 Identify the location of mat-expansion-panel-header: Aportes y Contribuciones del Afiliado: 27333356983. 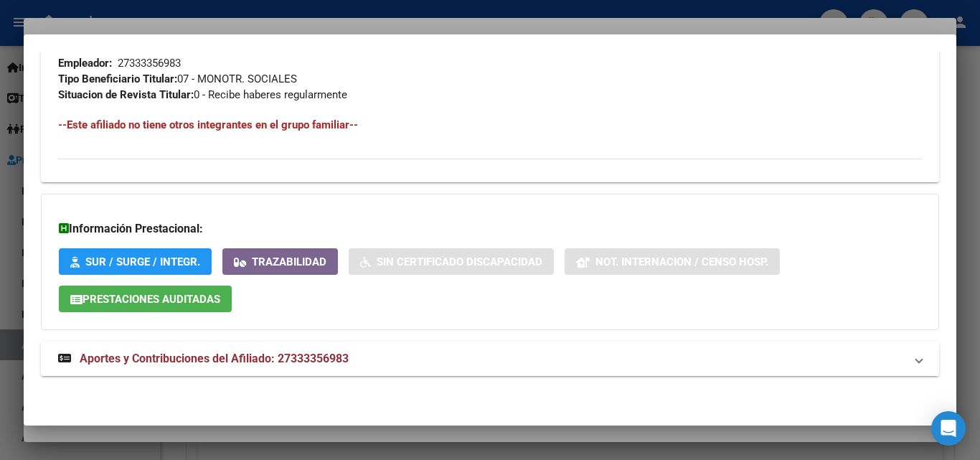
(490, 359).